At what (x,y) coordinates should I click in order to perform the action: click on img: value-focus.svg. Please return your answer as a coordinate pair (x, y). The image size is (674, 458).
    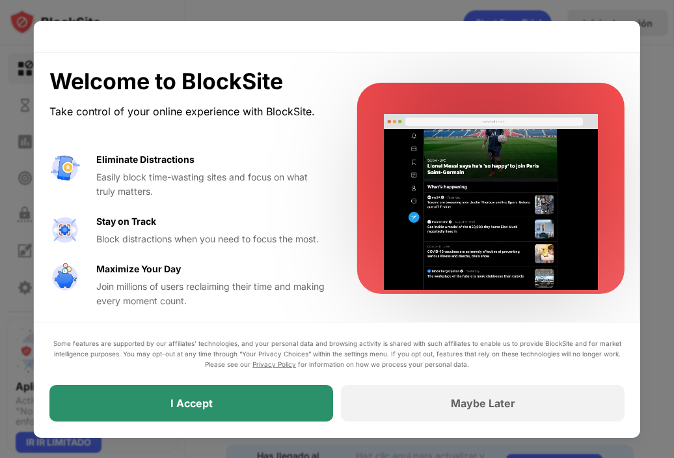
    Looking at the image, I should click on (65, 230).